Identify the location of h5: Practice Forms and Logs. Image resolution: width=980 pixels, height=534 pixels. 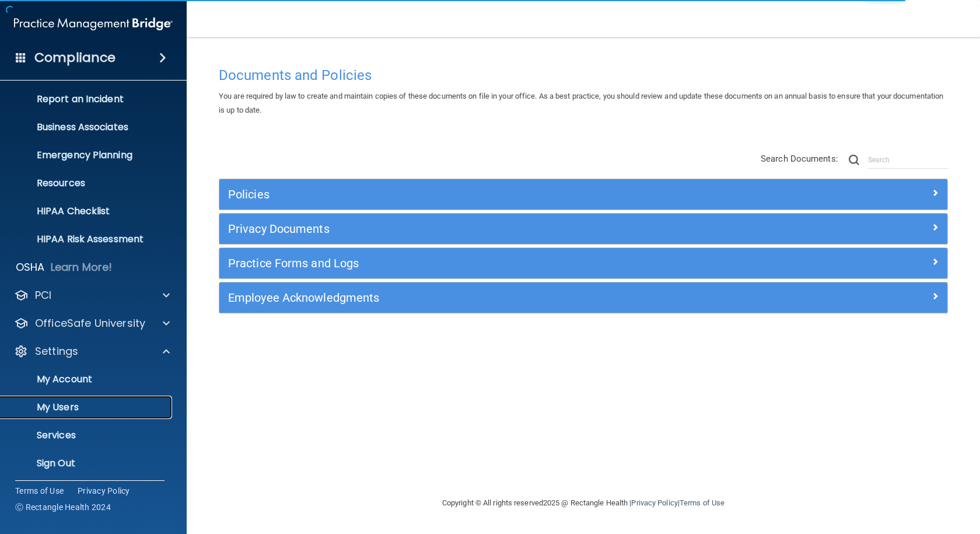
(493, 263).